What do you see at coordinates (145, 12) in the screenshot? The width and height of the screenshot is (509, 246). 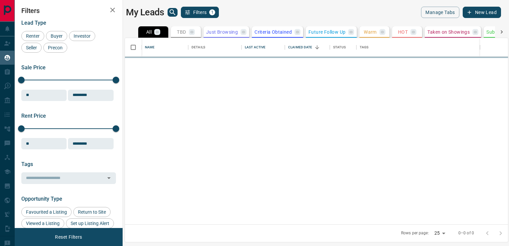 I see `h1: My Leads` at bounding box center [145, 12].